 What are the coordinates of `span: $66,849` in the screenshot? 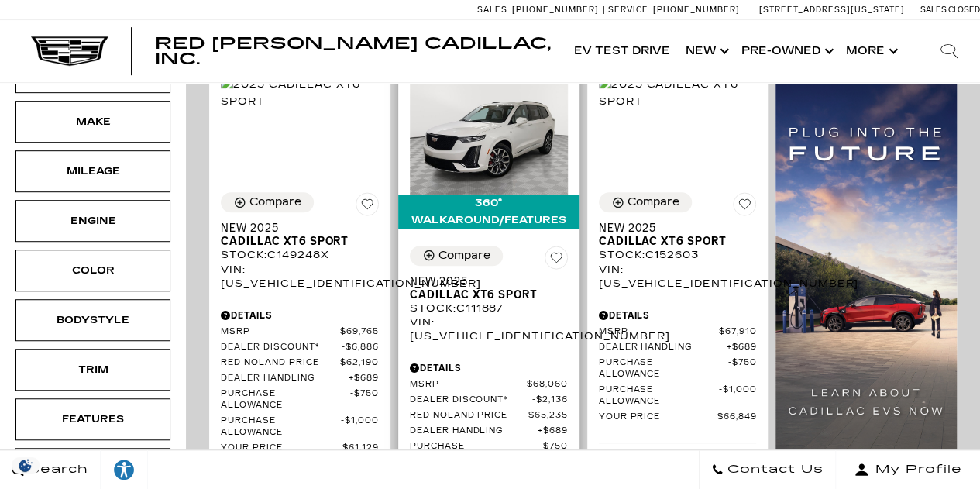 It's located at (737, 418).